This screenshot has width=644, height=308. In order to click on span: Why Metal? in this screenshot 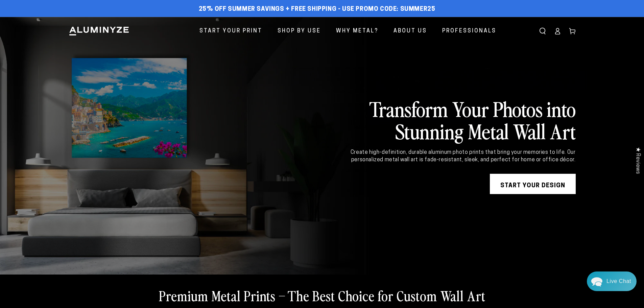, I will do `click(357, 31)`.